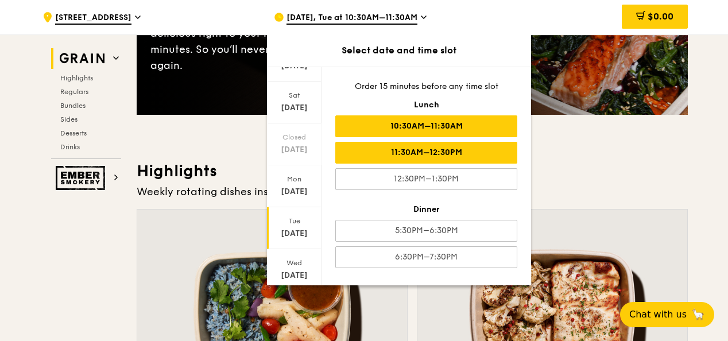 This screenshot has height=341, width=728. I want to click on div: Weekly rotating dishes inspired by flavours from around the world., so click(413, 192).